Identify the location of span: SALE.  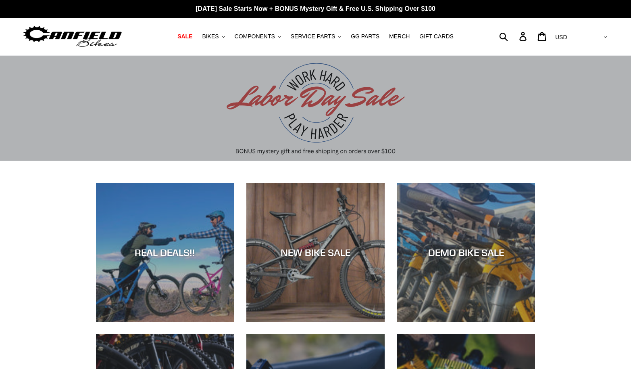
(185, 36).